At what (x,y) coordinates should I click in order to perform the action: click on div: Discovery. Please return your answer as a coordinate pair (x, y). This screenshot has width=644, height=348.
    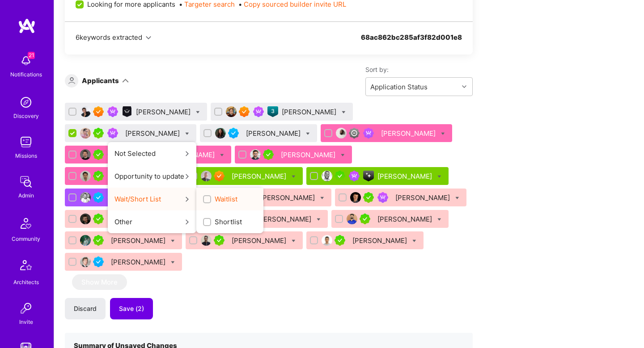
    Looking at the image, I should click on (26, 115).